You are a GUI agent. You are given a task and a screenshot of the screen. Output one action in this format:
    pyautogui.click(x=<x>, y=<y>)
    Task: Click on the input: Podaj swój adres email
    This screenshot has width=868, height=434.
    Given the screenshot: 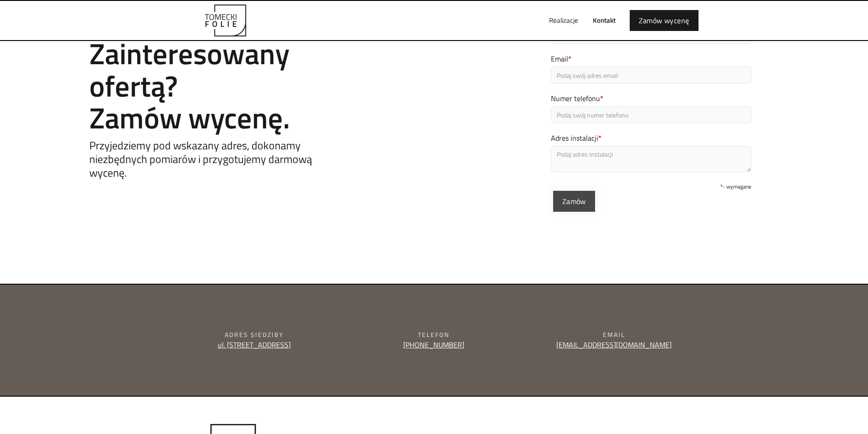 What is the action you would take?
    pyautogui.click(x=651, y=75)
    